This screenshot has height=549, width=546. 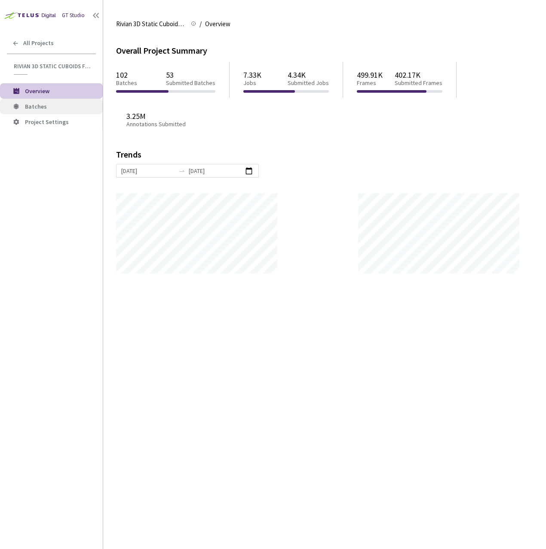 I want to click on p: Jobs, so click(x=252, y=83).